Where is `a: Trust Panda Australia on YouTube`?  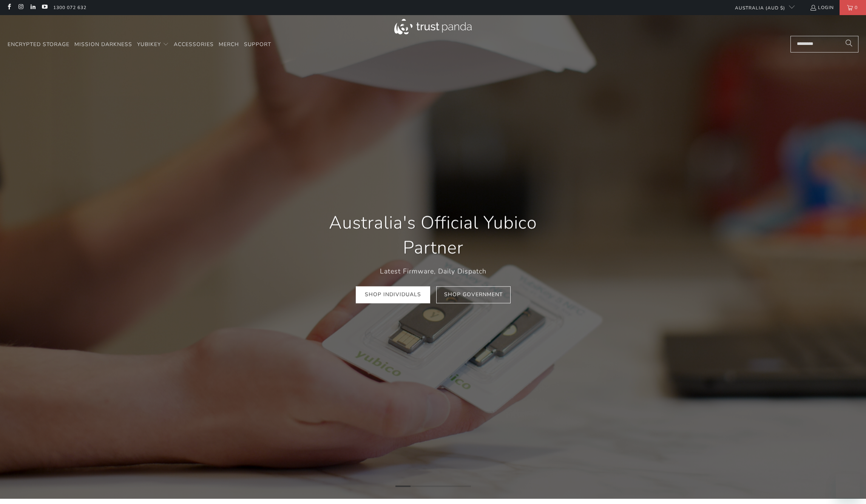
a: Trust Panda Australia on YouTube is located at coordinates (44, 8).